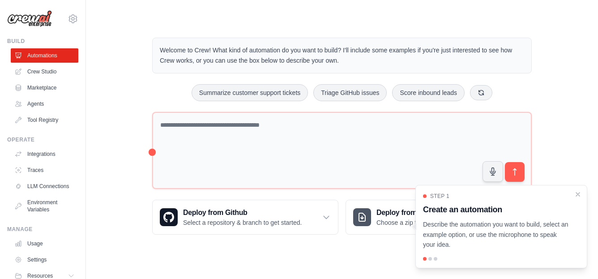 The width and height of the screenshot is (598, 279). Describe the element at coordinates (44, 259) in the screenshot. I see `a: Settings` at that location.